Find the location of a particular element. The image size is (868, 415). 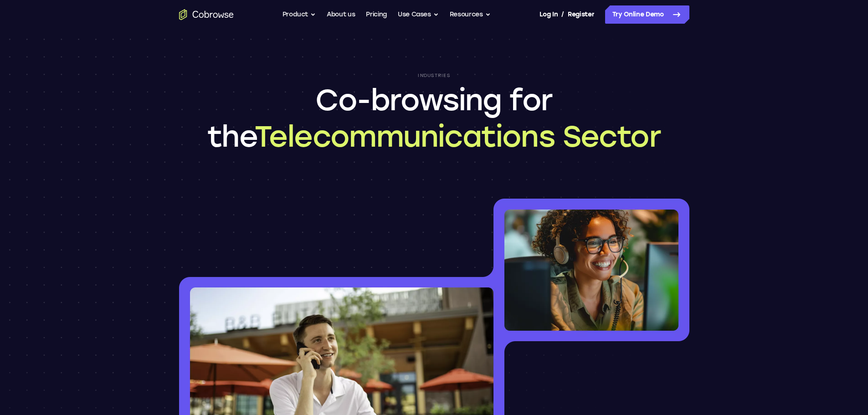

button: Resources is located at coordinates (470, 14).